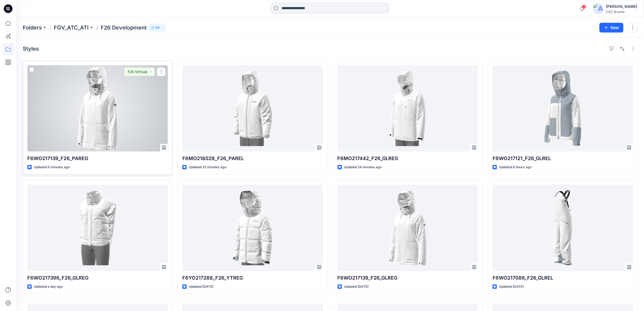  What do you see at coordinates (408, 278) in the screenshot?
I see `p: F6WO217139_F26_GLREG` at bounding box center [408, 278].